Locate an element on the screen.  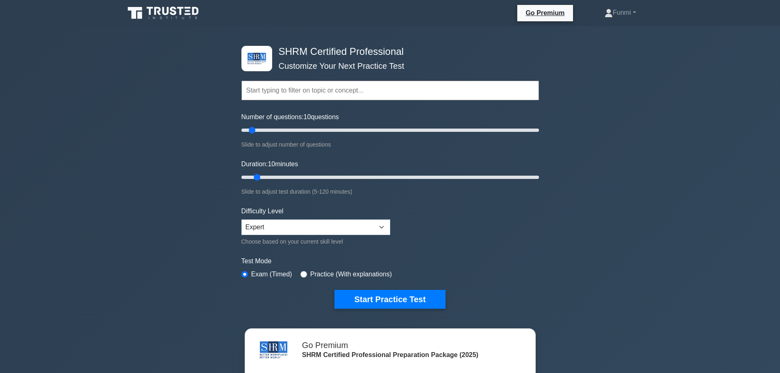
div: Slide to adjust test duration (5-120 minutes) is located at coordinates (390, 192).